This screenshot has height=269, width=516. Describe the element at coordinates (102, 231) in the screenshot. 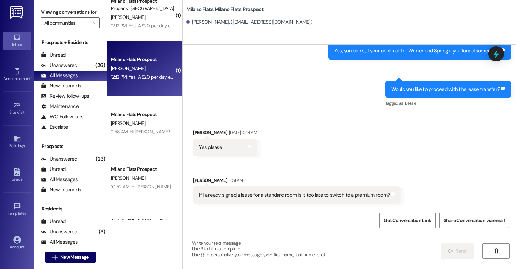

I see `div: (3)` at that location.